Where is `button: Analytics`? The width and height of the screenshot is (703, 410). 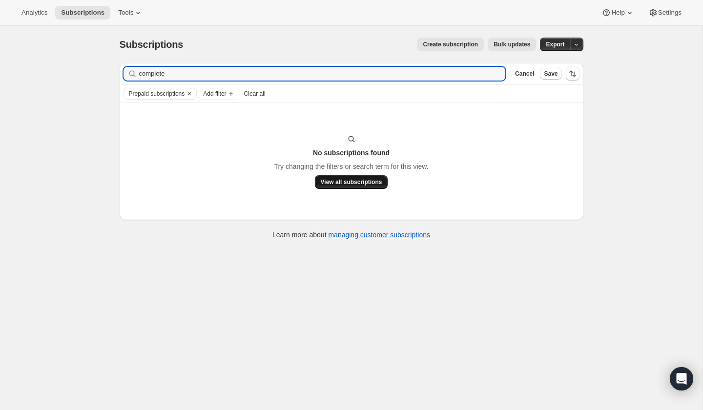 button: Analytics is located at coordinates (34, 13).